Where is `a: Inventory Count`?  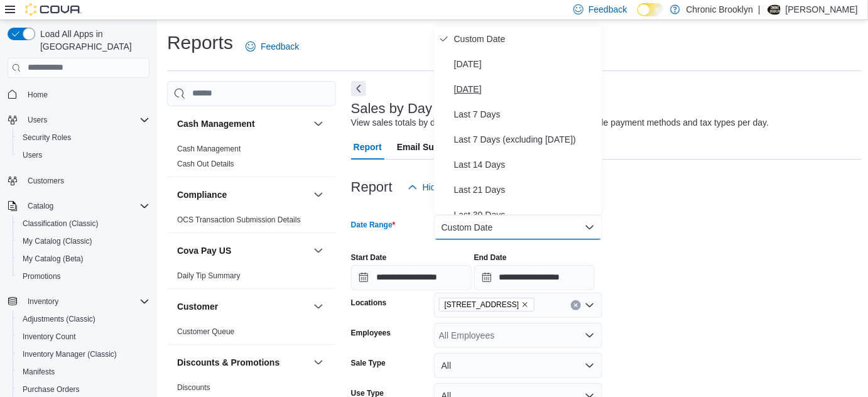 a: Inventory Count is located at coordinates (49, 337).